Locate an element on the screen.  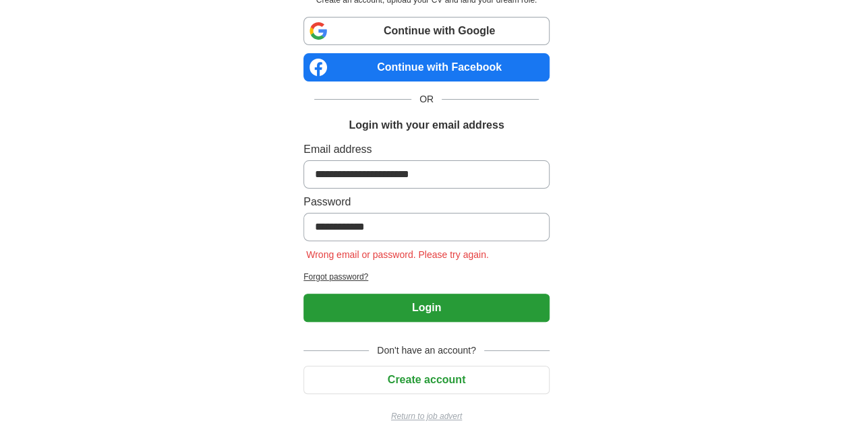
a: Create account is located at coordinates (426, 379).